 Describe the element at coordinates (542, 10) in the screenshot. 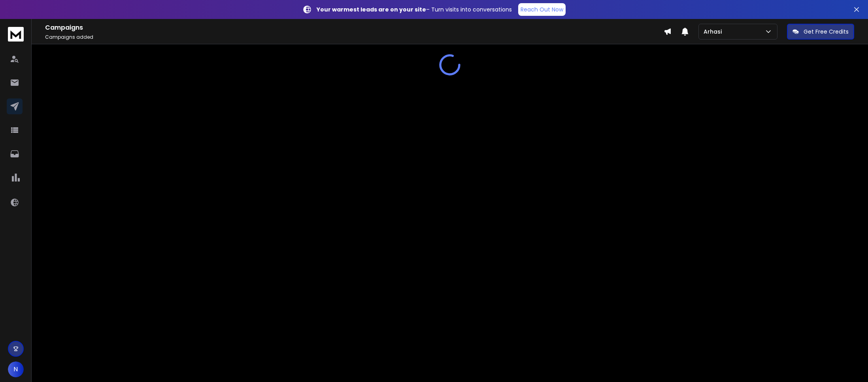

I see `a: Reach Out Now` at that location.